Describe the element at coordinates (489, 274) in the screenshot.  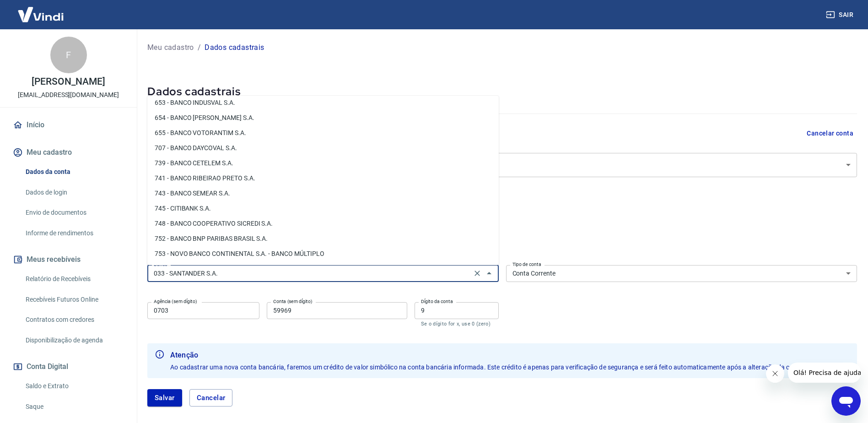
I see `button: Fechar` at that location.